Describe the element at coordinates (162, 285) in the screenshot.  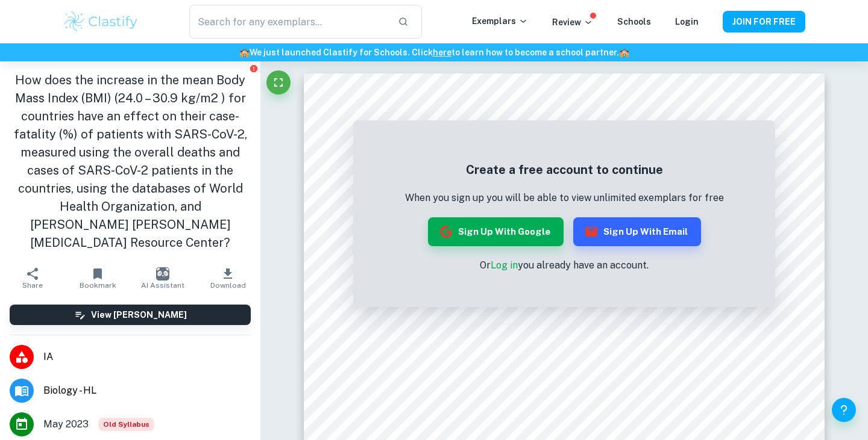
I see `span: AI Assistant` at that location.